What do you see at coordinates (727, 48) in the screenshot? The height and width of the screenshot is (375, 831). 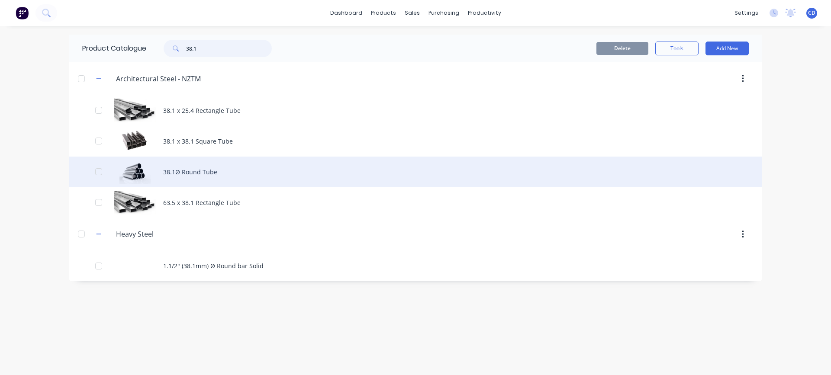 I see `button: Add New` at bounding box center [727, 48].